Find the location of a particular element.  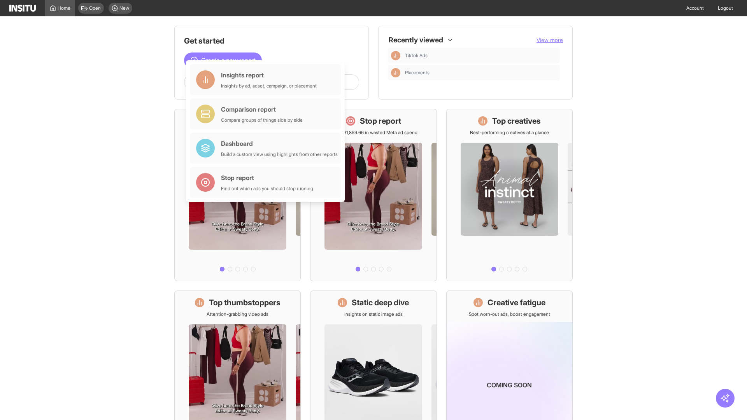

span: New is located at coordinates (124, 8).